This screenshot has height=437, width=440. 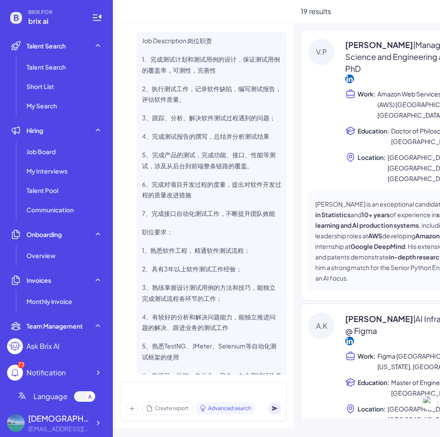 What do you see at coordinates (46, 373) in the screenshot?
I see `div: Notification` at bounding box center [46, 373].